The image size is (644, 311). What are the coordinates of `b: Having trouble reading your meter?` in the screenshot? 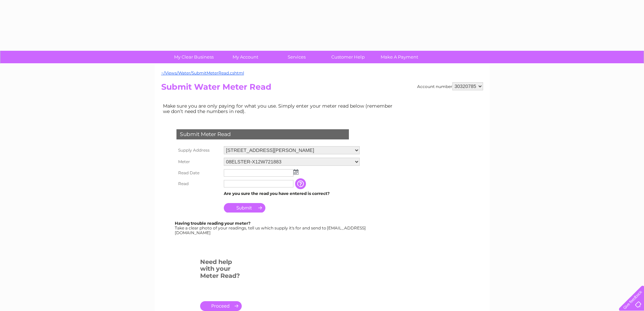 It's located at (212, 223).